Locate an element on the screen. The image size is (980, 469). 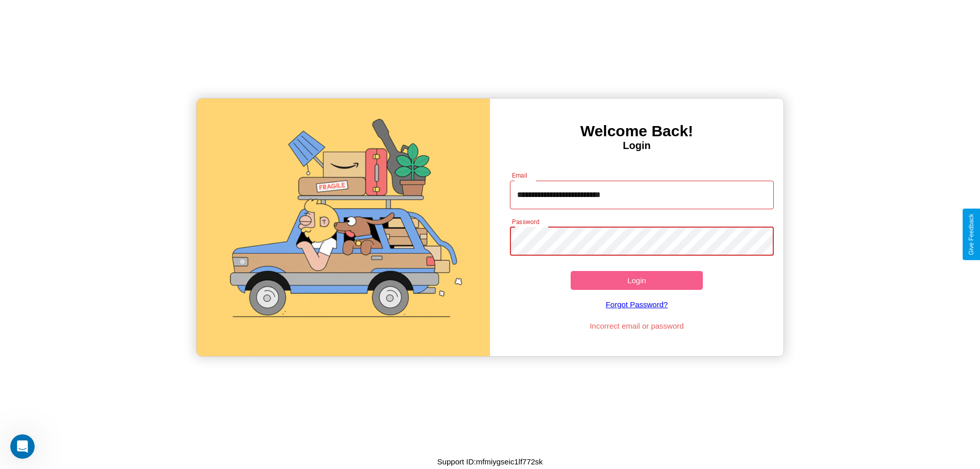
h4: Login is located at coordinates (636, 145).